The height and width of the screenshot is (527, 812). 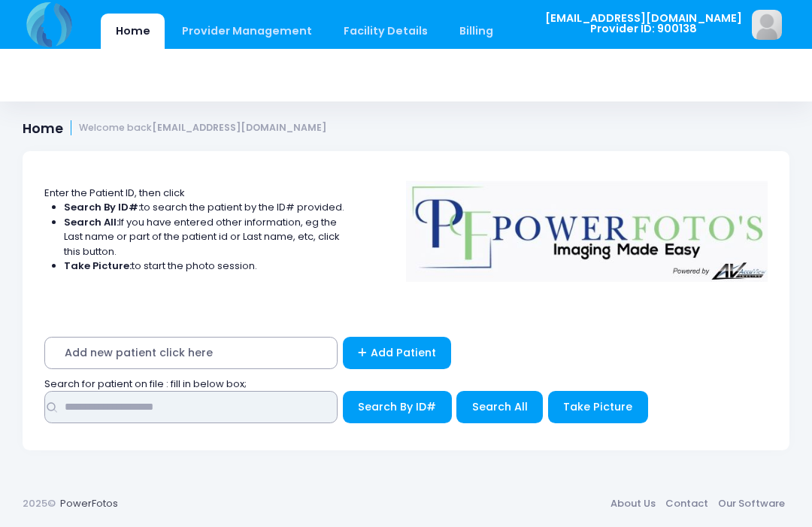 What do you see at coordinates (539, 31) in the screenshot?
I see `a: Staff` at bounding box center [539, 31].